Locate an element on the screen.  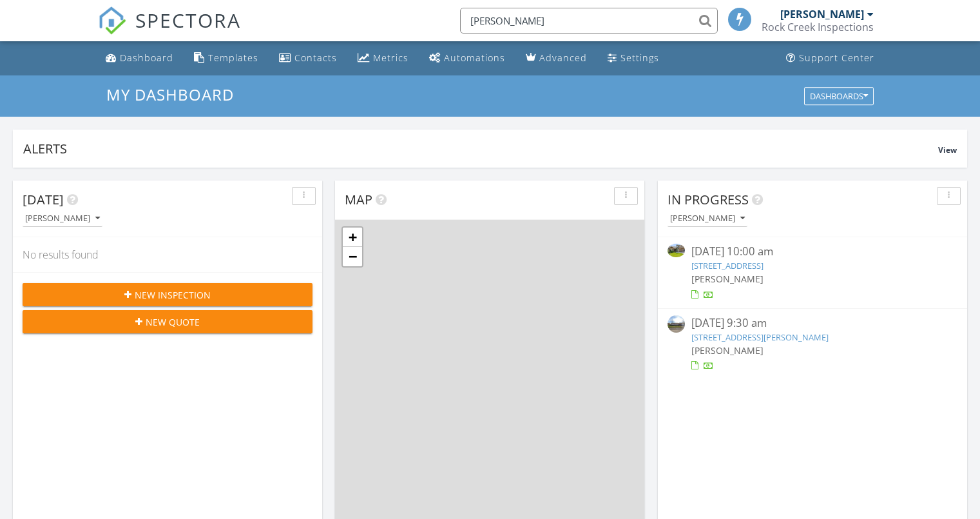
div: Contacts is located at coordinates (316, 57).